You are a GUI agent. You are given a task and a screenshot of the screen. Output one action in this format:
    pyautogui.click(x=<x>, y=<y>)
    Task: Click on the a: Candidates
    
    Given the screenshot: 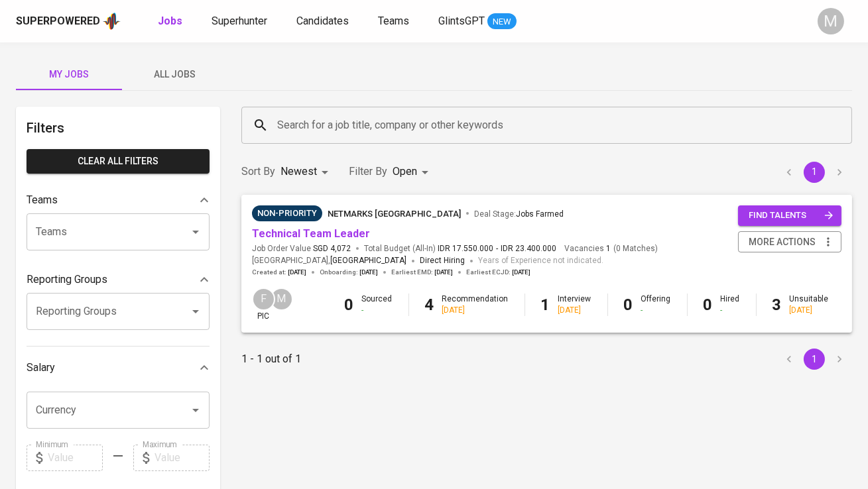 What is the action you would take?
    pyautogui.click(x=324, y=22)
    